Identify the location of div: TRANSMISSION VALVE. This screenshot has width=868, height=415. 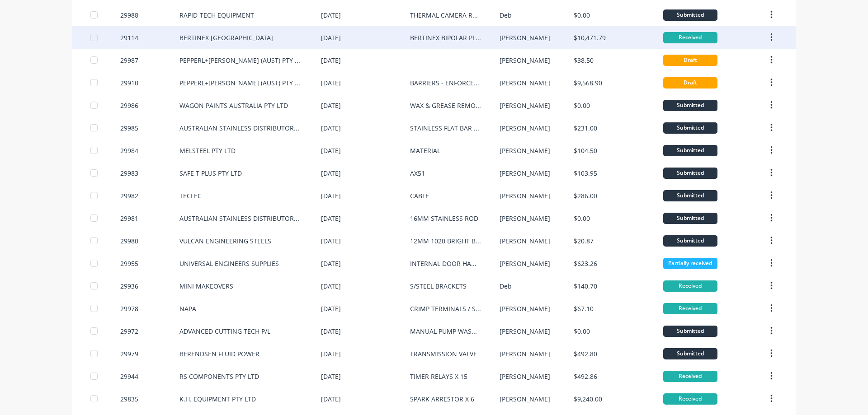
(443, 354).